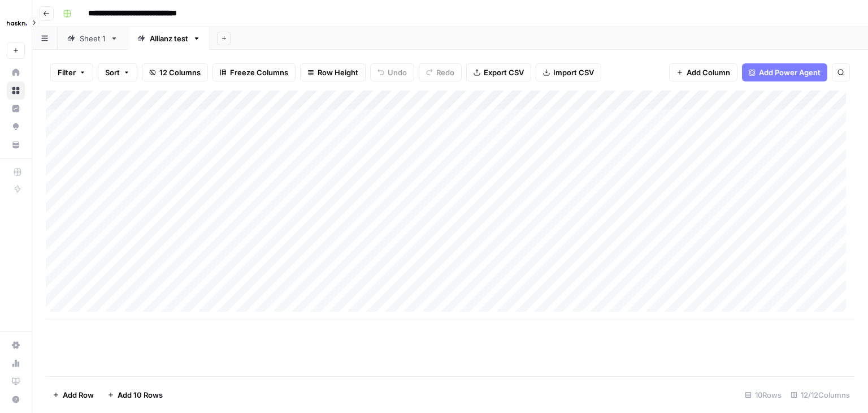 The width and height of the screenshot is (868, 413). What do you see at coordinates (169, 39) in the screenshot?
I see `a: Allianz test` at bounding box center [169, 39].